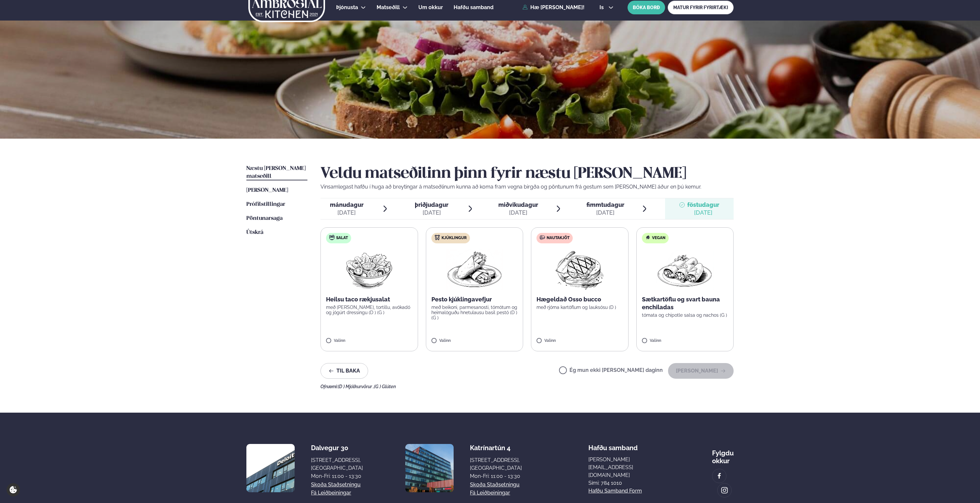  What do you see at coordinates (388, 7) in the screenshot?
I see `a: Matseðill` at bounding box center [388, 7].